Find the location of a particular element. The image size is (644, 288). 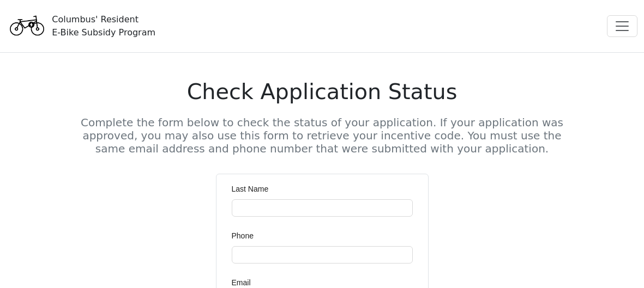

h5: Complete the form below to check the status of your application. If your application was approved... is located at coordinates (322, 136).